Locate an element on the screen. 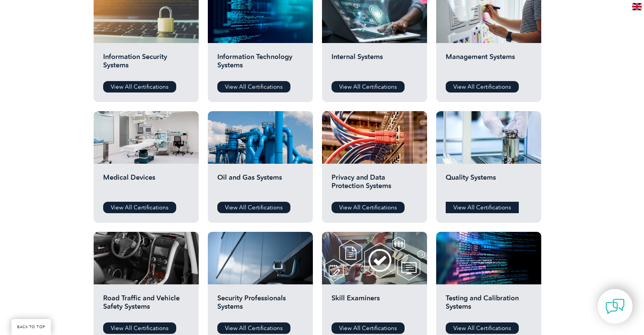 The width and height of the screenshot is (644, 335). h2: Medical Devices is located at coordinates (146, 185).